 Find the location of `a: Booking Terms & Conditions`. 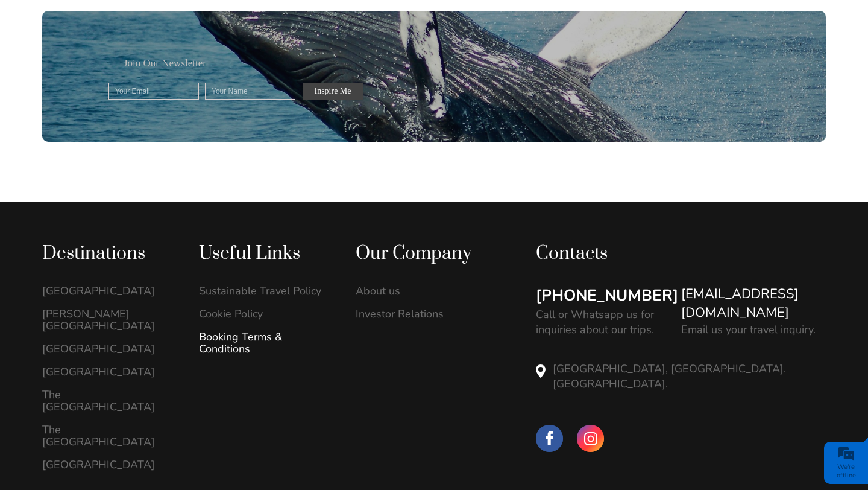

a: Booking Terms & Conditions is located at coordinates (265, 342).